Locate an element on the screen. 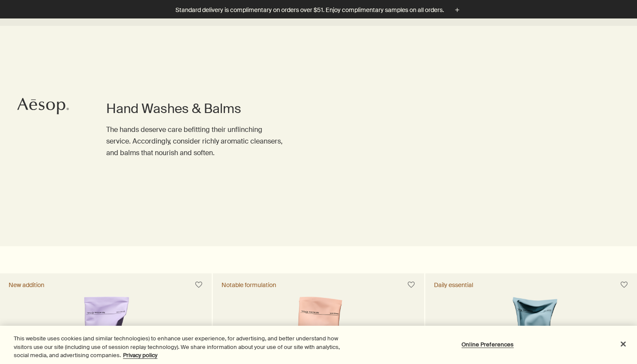  button: Standard delivery is complimentary on orders over $51. Enjoy complimentary samples on all orders. is located at coordinates (318, 10).